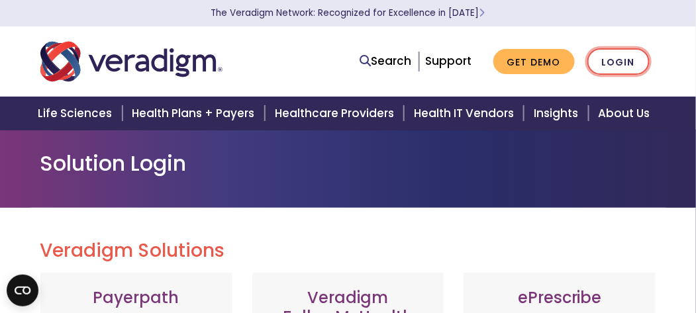 The width and height of the screenshot is (696, 313). Describe the element at coordinates (466, 113) in the screenshot. I see `a: Health IT Vendors` at that location.